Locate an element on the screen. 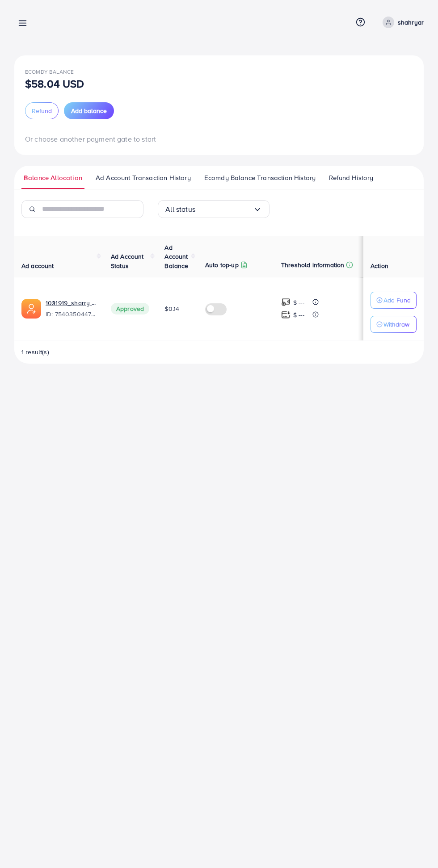  span: Add balance is located at coordinates (89, 111).